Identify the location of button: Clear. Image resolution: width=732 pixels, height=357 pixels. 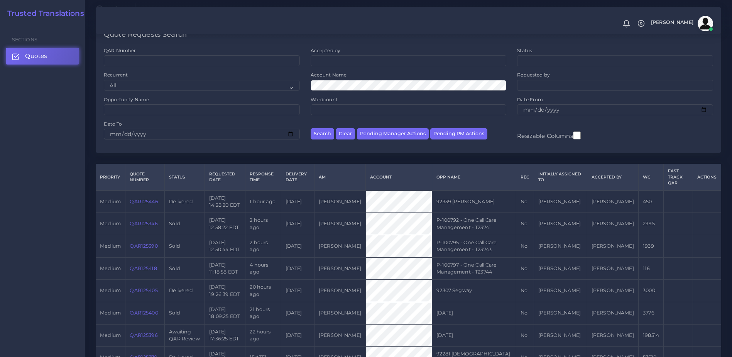
(346, 134).